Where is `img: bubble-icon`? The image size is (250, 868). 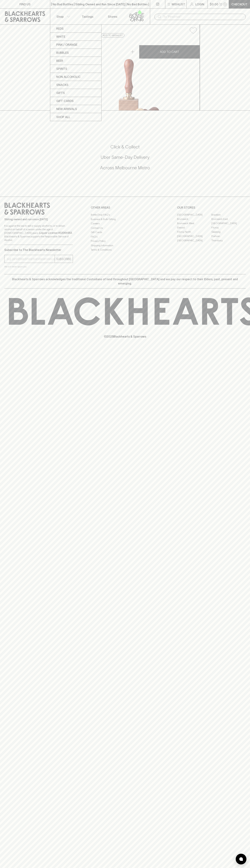 img: bubble-icon is located at coordinates (241, 859).